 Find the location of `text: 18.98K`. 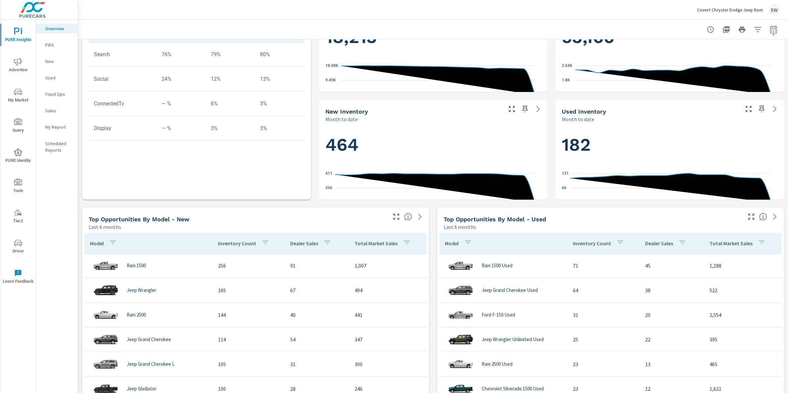

text: 18.98K is located at coordinates (332, 65).